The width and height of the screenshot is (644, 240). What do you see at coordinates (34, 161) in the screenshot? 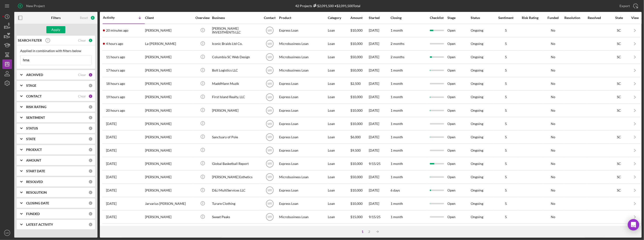
I see `b: AMOUNT` at bounding box center [34, 161].